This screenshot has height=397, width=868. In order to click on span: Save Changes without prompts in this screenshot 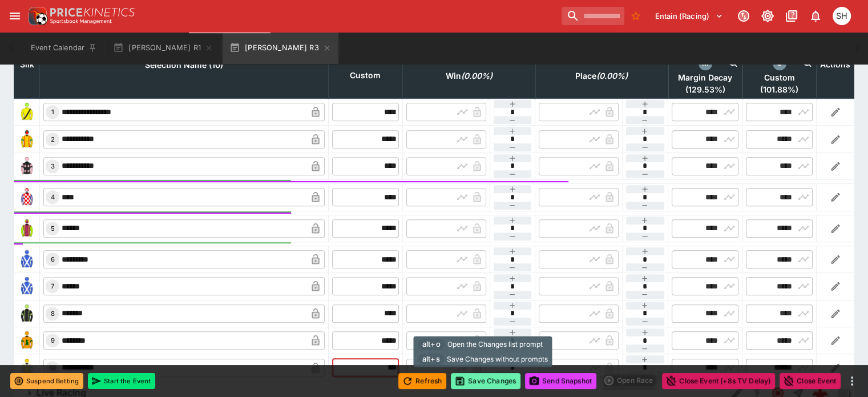, I will do `click(497, 359)`.